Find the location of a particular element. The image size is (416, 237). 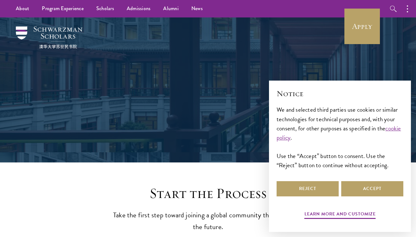

button: Accept is located at coordinates (372, 188).